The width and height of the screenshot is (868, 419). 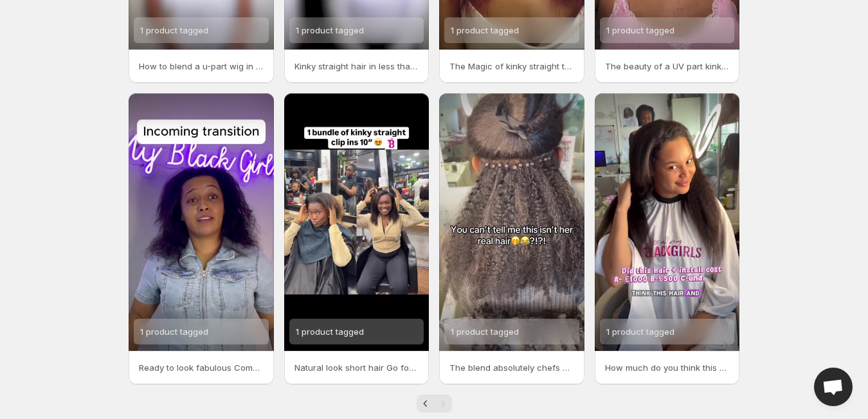 I want to click on p: Natural look short hair Go for 1 bundle toallmyblackgirls, so click(x=357, y=368).